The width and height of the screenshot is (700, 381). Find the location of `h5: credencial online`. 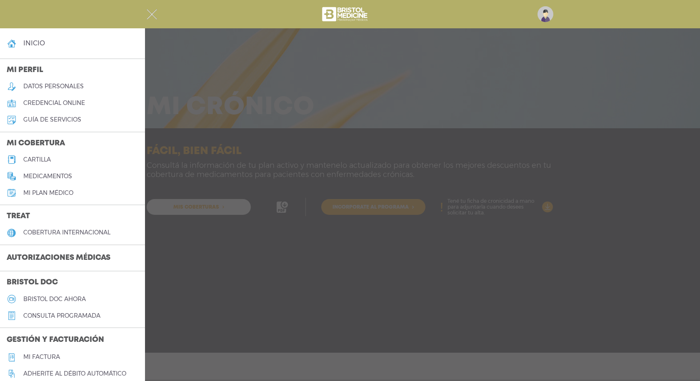

h5: credencial online is located at coordinates (54, 103).